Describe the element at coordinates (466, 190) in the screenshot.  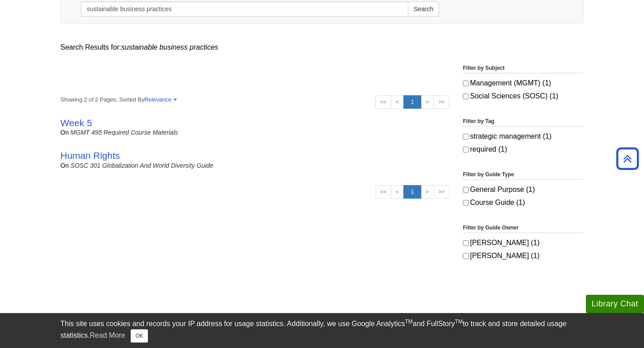
I see `input: General Purpose (1)` at that location.